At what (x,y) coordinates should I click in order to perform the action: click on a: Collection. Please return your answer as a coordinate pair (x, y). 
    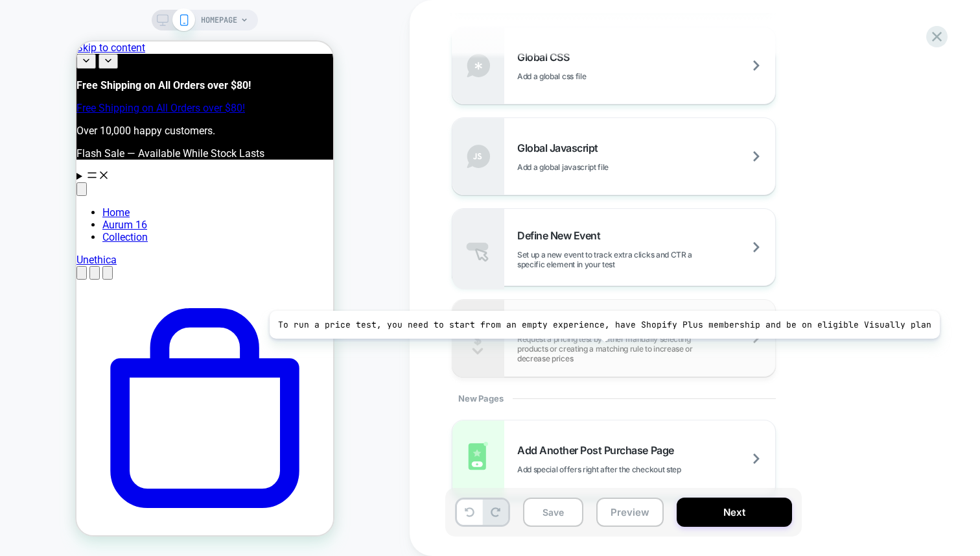
    Looking at the image, I should click on (48, 195).